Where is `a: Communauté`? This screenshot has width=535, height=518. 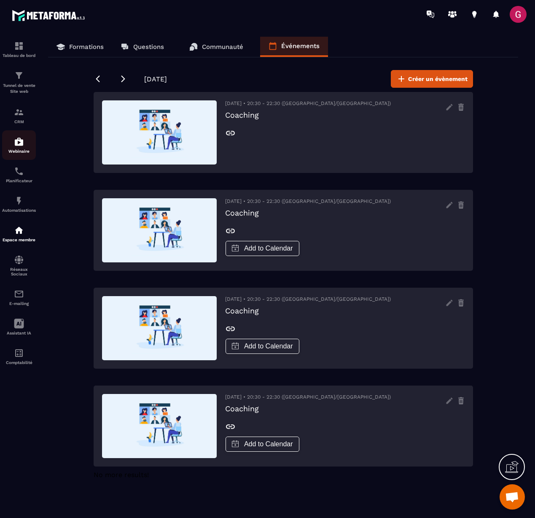 a: Communauté is located at coordinates (216, 47).